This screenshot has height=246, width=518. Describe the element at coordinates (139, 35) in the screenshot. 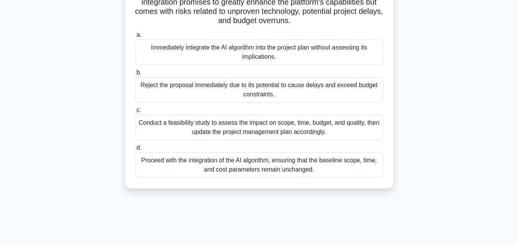

I see `span: a.` at that location.